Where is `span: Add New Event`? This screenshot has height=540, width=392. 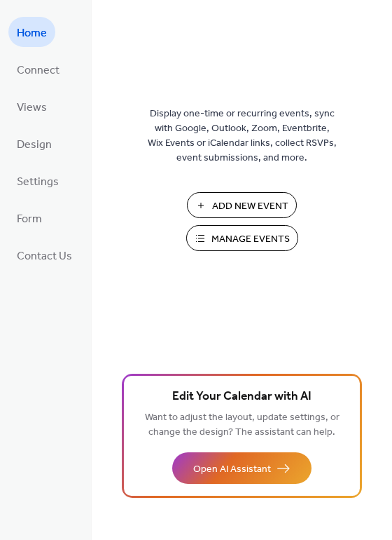 span: Add New Event is located at coordinates (250, 206).